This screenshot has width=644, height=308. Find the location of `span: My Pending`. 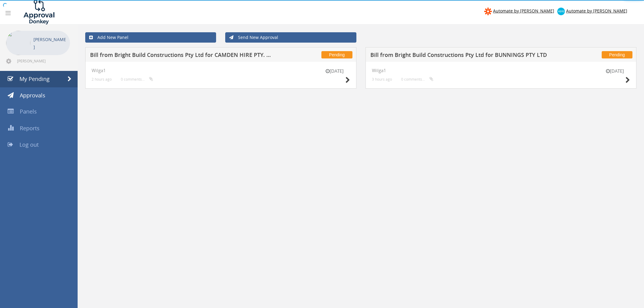

span: My Pending is located at coordinates (34, 78).